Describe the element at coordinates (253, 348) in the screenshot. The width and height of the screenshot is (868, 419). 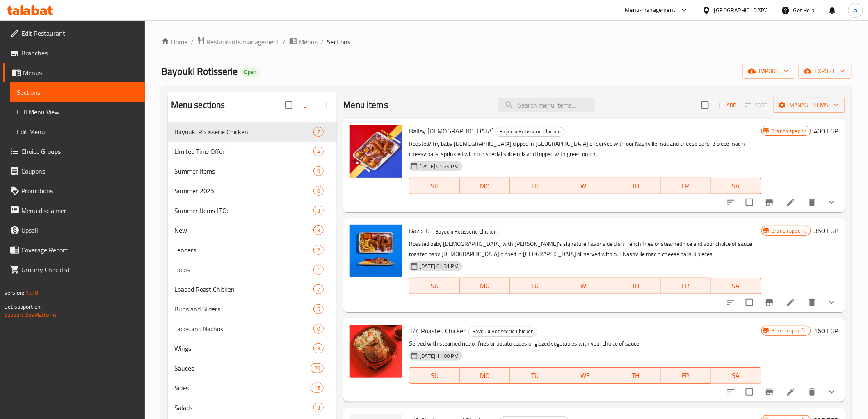
I see `div: Wings3` at that location.